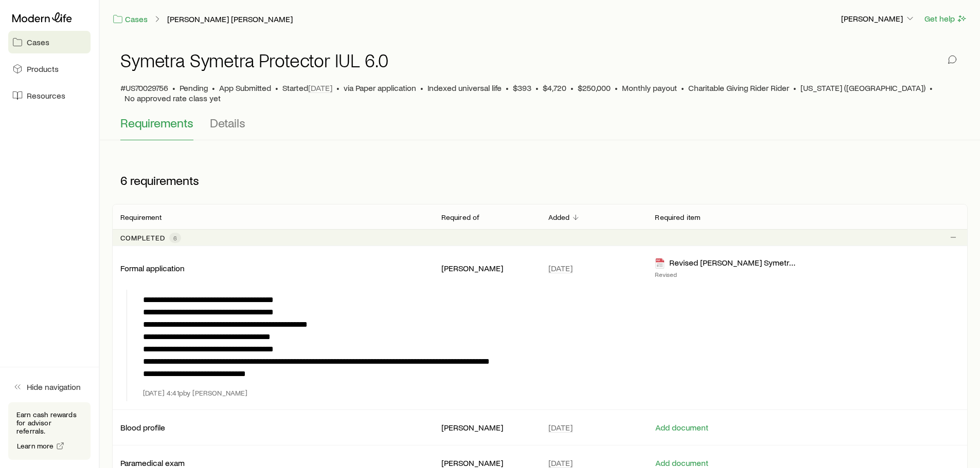 The image size is (980, 468). Describe the element at coordinates (946, 19) in the screenshot. I see `button: Get help` at that location.